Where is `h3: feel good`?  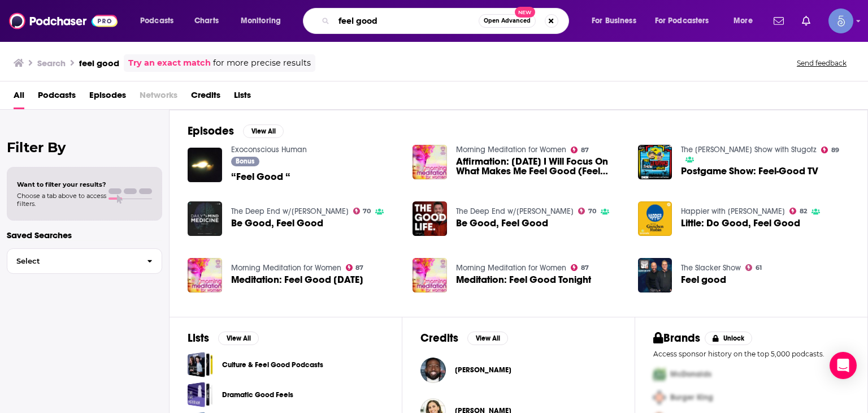 h3: feel good is located at coordinates (99, 62).